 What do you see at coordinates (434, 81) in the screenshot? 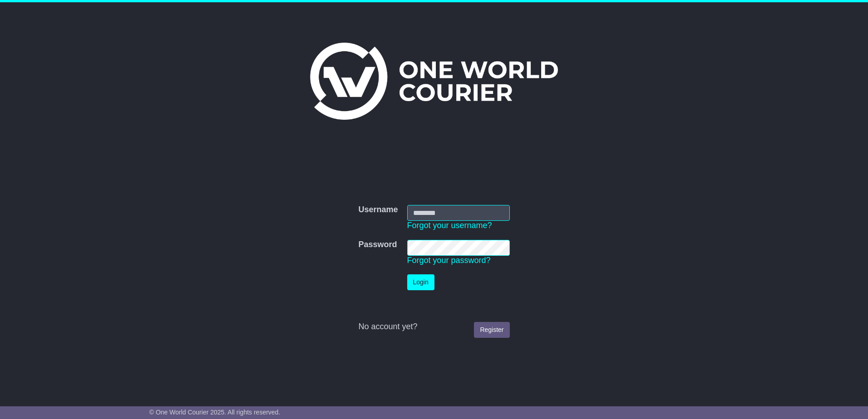
I see `img: One World` at bounding box center [434, 81].